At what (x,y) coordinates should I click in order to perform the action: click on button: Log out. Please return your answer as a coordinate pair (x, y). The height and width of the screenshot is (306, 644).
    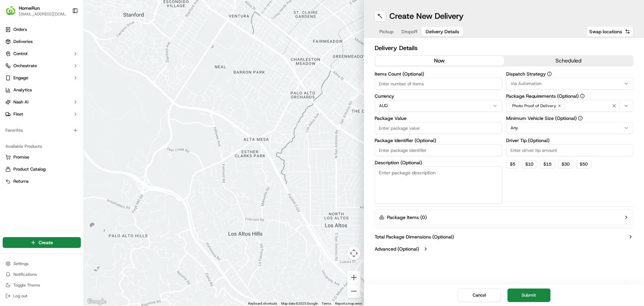
    Looking at the image, I should click on (42, 295).